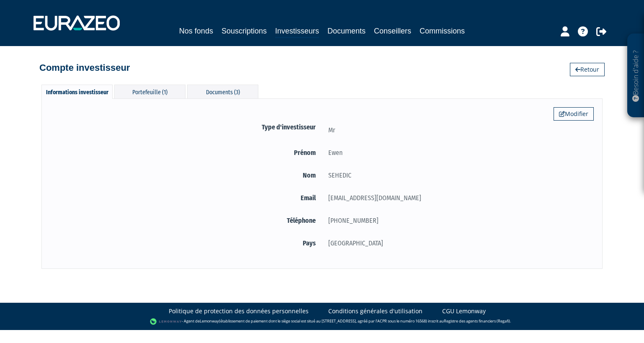 Image resolution: width=644 pixels, height=343 pixels. What do you see at coordinates (477, 321) in the screenshot?
I see `a: Registre des agents financiers (Regafi)` at bounding box center [477, 321].